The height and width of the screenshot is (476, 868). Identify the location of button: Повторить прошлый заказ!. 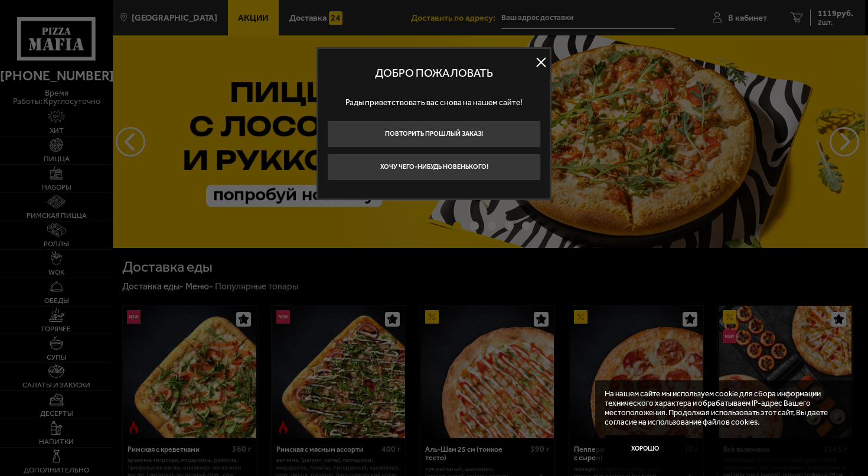
(434, 134).